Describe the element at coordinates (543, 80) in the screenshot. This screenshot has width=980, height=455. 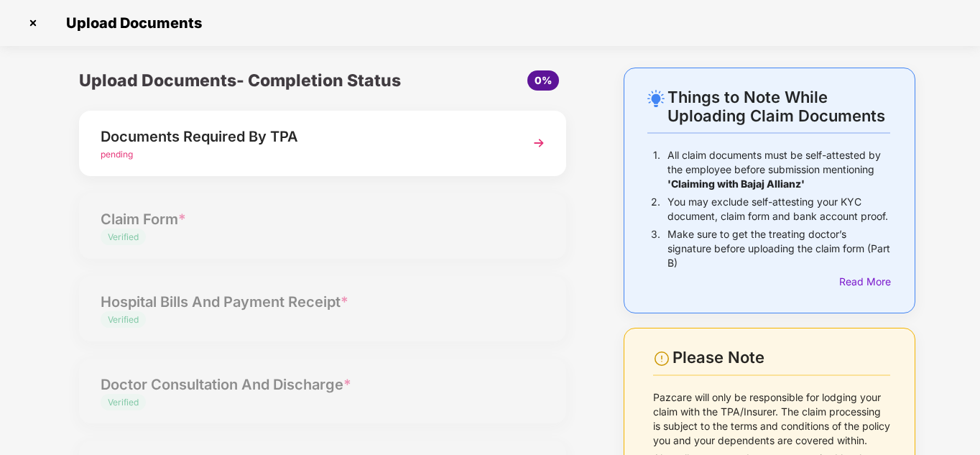
I see `span: 0%` at that location.